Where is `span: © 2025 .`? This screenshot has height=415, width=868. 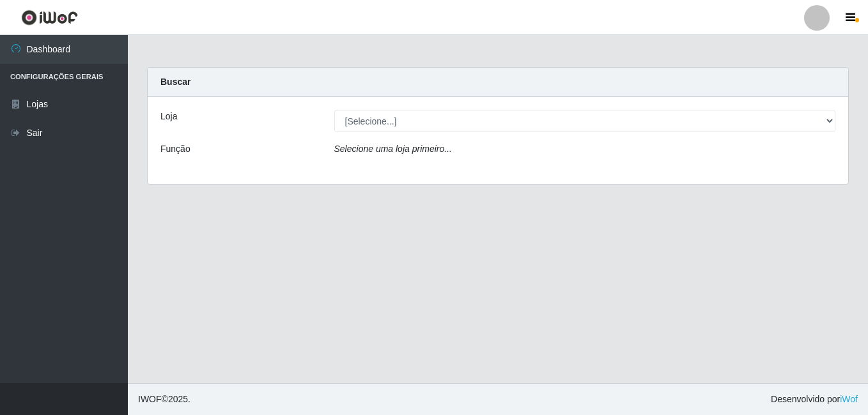
span: © 2025 . is located at coordinates (165, 399).